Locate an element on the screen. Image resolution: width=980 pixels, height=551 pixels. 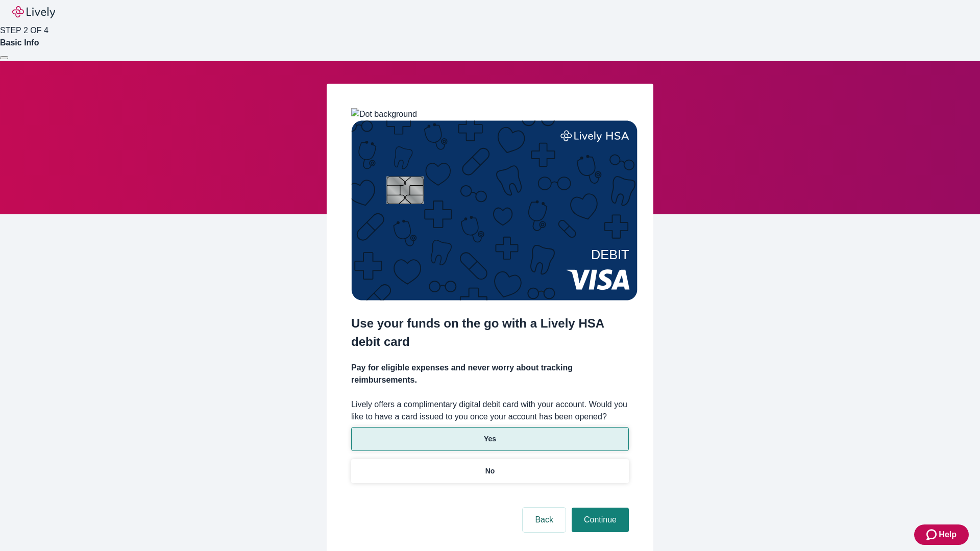
button: No is located at coordinates (490, 471).